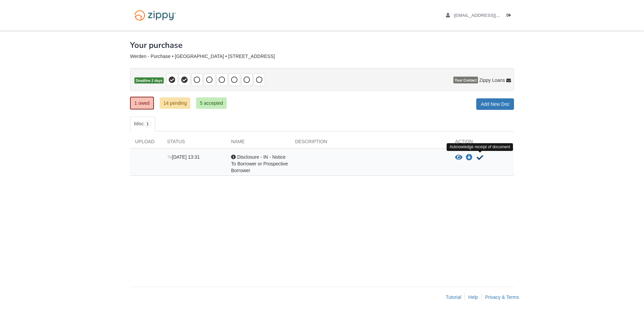  What do you see at coordinates (211, 103) in the screenshot?
I see `a: 5 accepted` at bounding box center [211, 103].